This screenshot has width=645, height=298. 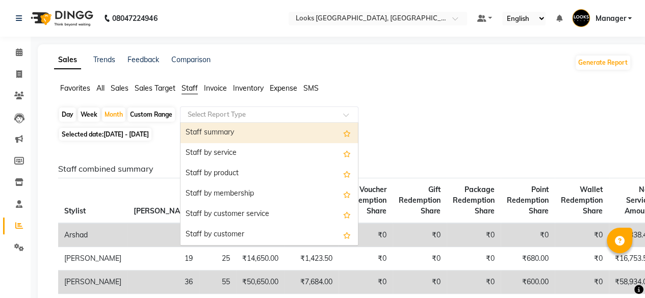 I want to click on span: Sales Target, so click(x=155, y=88).